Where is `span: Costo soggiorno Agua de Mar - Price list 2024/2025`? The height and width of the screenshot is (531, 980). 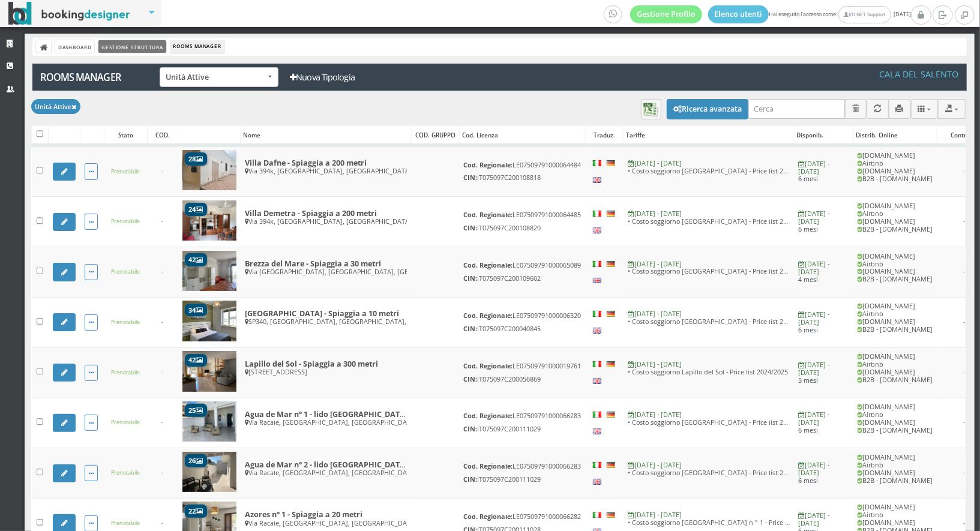
span: Costo soggiorno Agua de Mar - Price list 2024/2025 is located at coordinates (719, 472).